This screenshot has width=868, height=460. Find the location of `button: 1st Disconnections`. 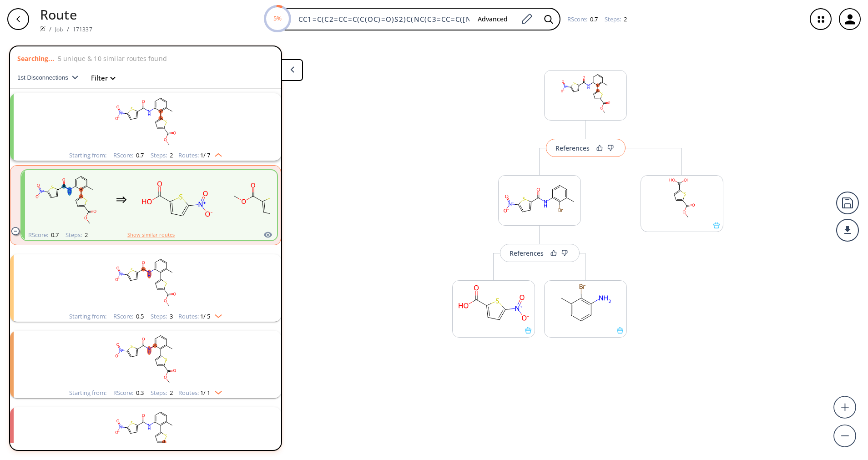

button: 1st Disconnections is located at coordinates (51, 78).